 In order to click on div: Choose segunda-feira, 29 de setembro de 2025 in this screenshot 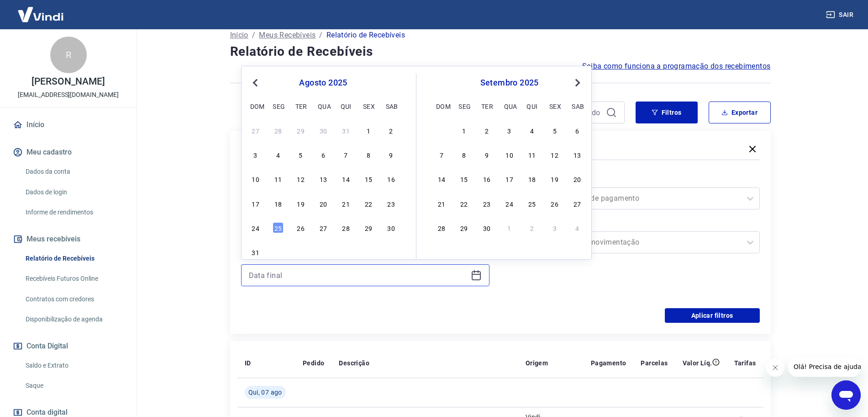, I will do `click(464, 227)`.